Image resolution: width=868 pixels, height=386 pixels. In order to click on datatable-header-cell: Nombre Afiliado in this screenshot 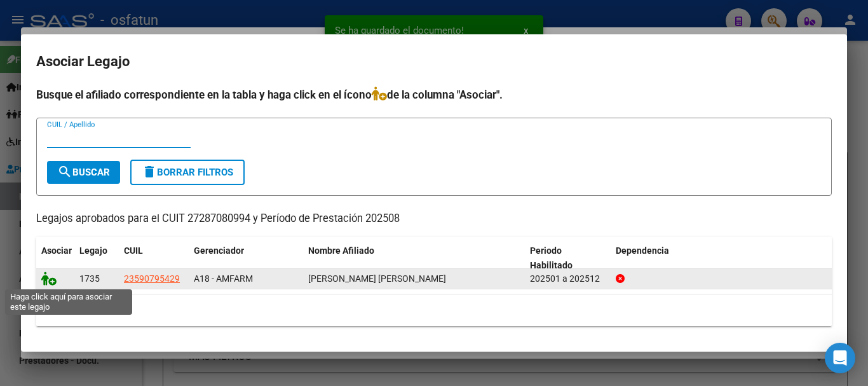, I will do `click(414, 258)`.